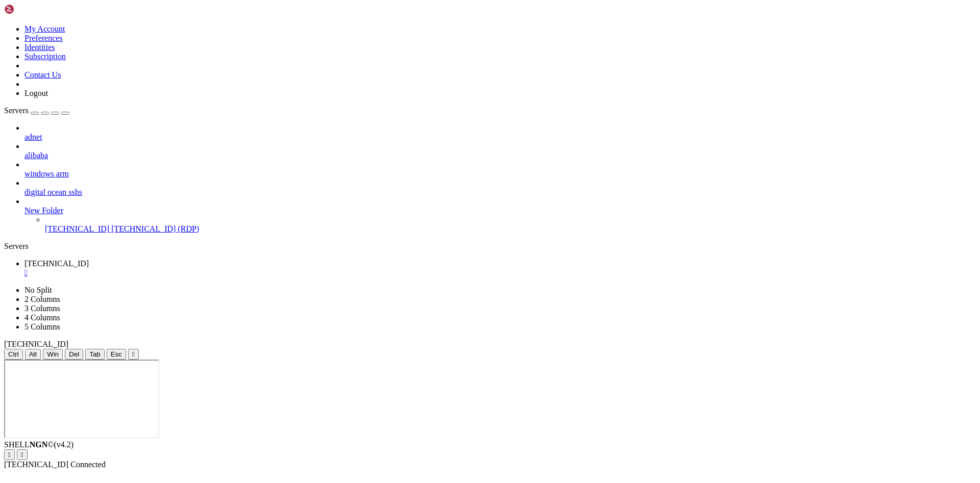 Image resolution: width=980 pixels, height=483 pixels. Describe the element at coordinates (490, 247) in the screenshot. I see `div: Servers` at that location.